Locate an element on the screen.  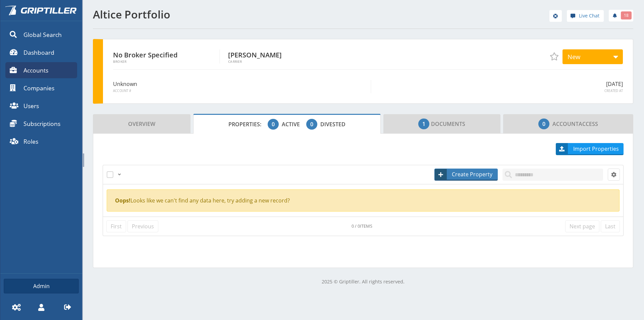
span: Accounts is located at coordinates (36, 70).